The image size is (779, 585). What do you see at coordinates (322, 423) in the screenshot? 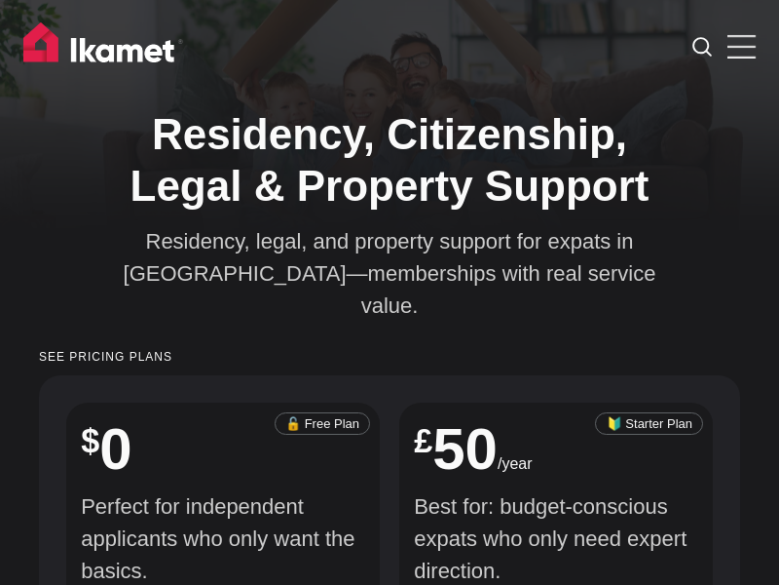
I see `small: 🔓 Free Plan` at bounding box center [322, 423].